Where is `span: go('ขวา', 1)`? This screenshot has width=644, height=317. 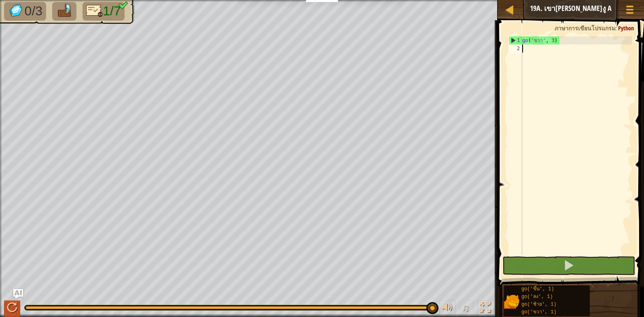
span: go('ขวา', 1) is located at coordinates (539, 312).